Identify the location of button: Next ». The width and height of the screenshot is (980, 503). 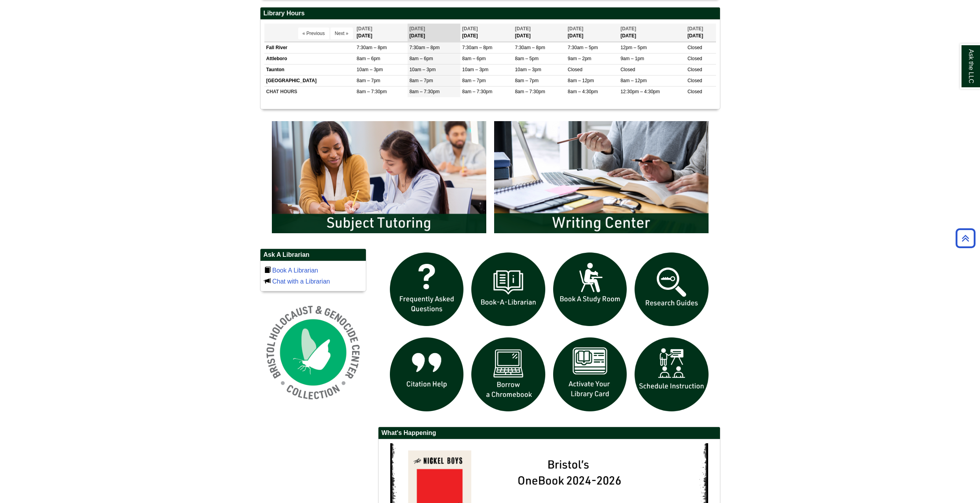
(341, 33).